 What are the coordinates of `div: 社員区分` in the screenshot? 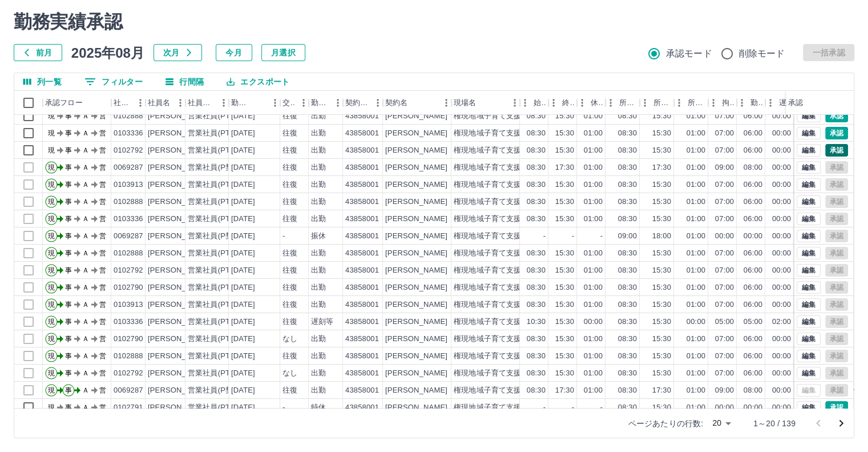 It's located at (201, 103).